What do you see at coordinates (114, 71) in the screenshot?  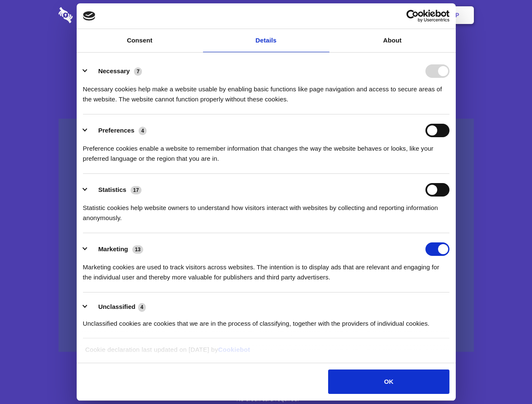 I see `label: Necessary` at bounding box center [114, 71].